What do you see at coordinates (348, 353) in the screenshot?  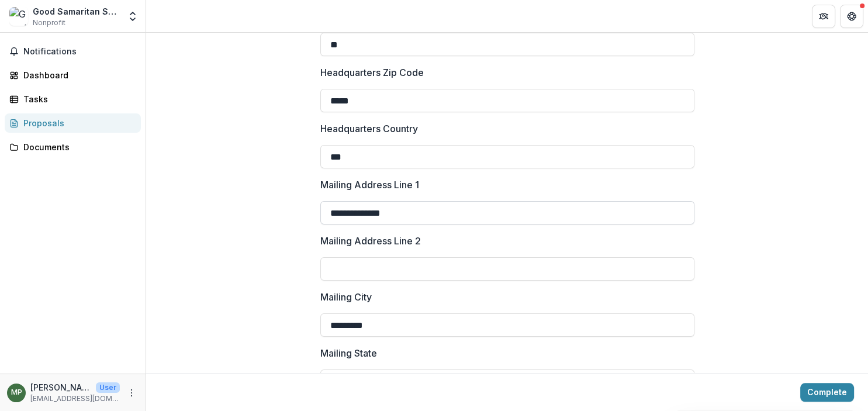 I see `p: Mailing State` at bounding box center [348, 353].